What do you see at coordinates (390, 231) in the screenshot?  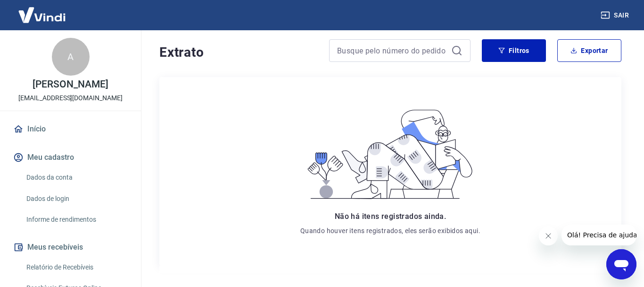 I see `p: Quando houver itens registrados, eles serão exibidos aqui.` at bounding box center [390, 231].